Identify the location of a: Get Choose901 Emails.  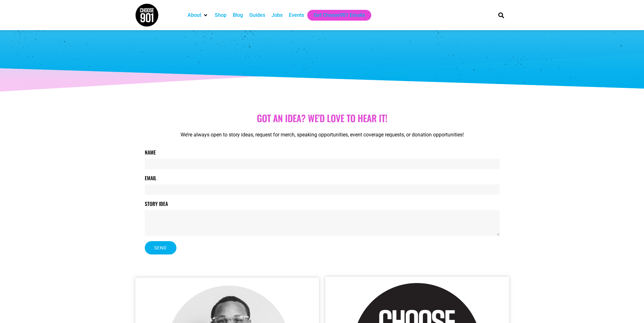
(339, 15).